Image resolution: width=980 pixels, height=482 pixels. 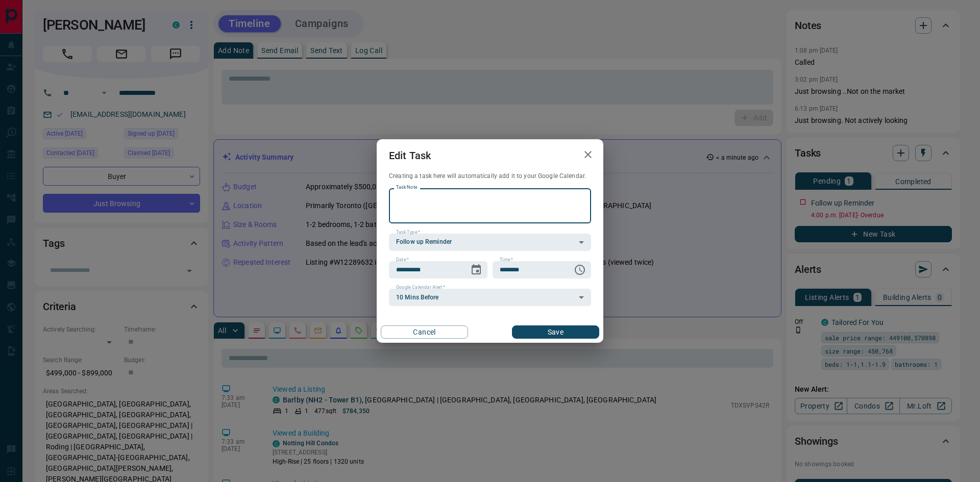 What do you see at coordinates (408, 232) in the screenshot?
I see `label: Task Type` at bounding box center [408, 232].